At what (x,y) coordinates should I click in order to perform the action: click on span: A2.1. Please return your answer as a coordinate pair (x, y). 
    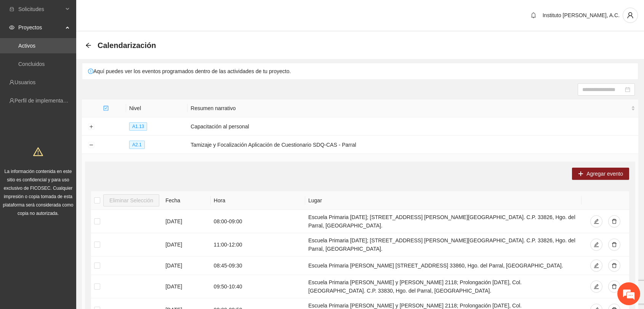
    Looking at the image, I should click on (137, 145).